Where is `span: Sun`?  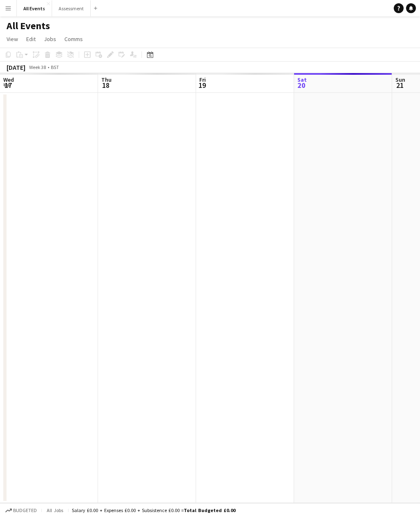
span: Sun is located at coordinates (400, 80).